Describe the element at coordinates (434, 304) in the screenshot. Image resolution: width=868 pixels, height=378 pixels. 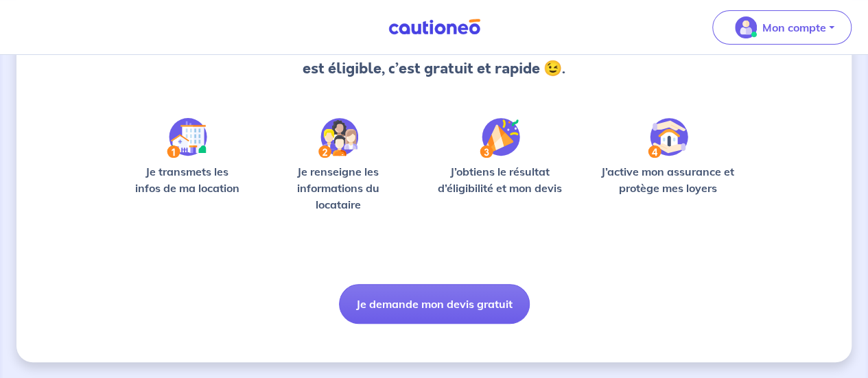
I see `button: Je demande mon devis gratuit` at that location.